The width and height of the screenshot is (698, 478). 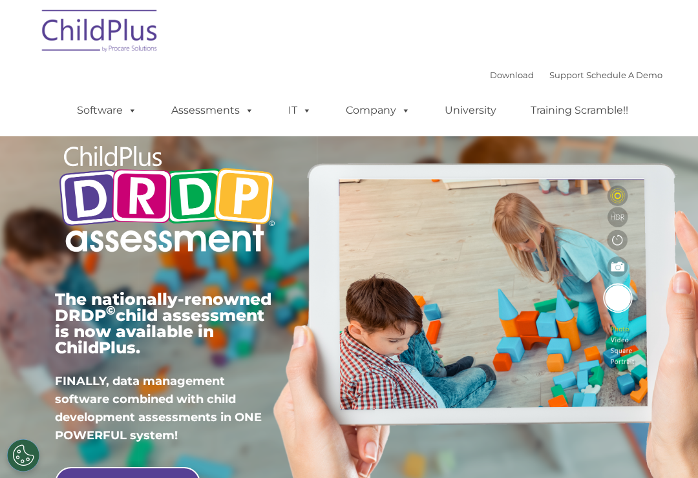 What do you see at coordinates (167, 200) in the screenshot?
I see `img: Copyright - DRDP Logo Light` at bounding box center [167, 200].